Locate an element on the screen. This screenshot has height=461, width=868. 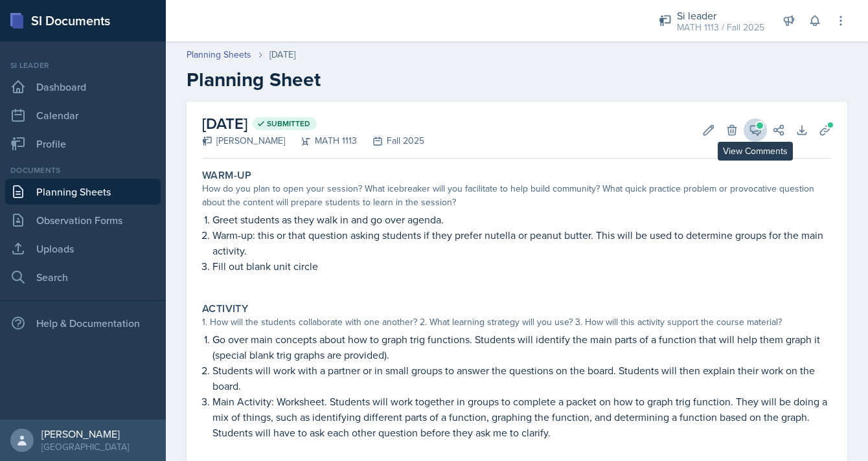
div: MATH 1113 / Fall 2025 is located at coordinates (720, 27).